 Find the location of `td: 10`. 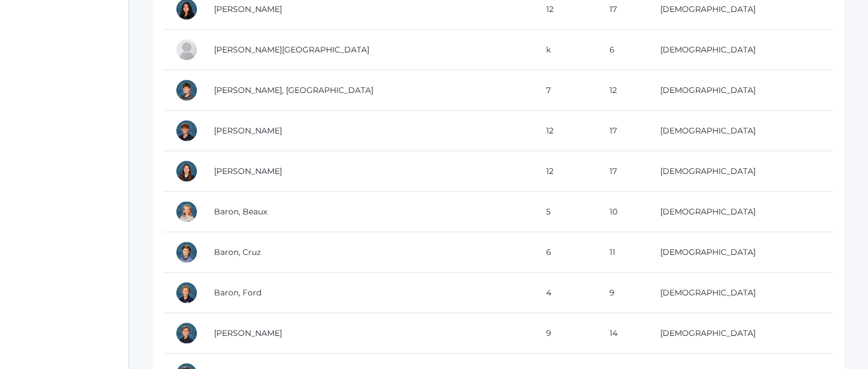

td: 10 is located at coordinates (623, 212).